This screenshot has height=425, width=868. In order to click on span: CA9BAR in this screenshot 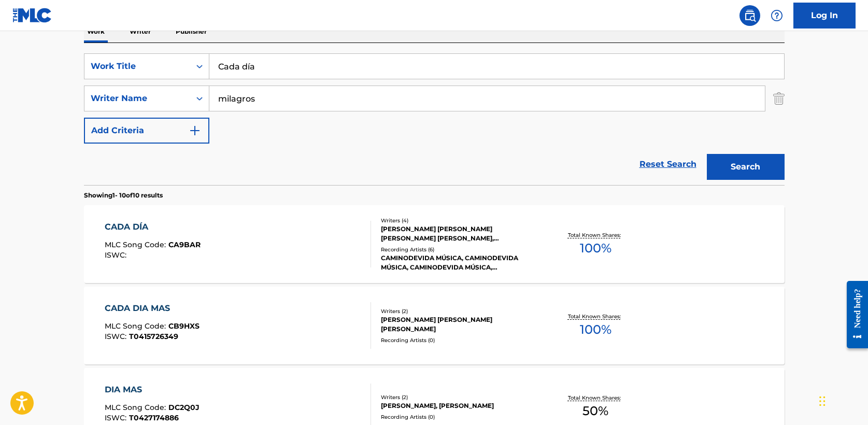, I will do `click(184, 245)`.